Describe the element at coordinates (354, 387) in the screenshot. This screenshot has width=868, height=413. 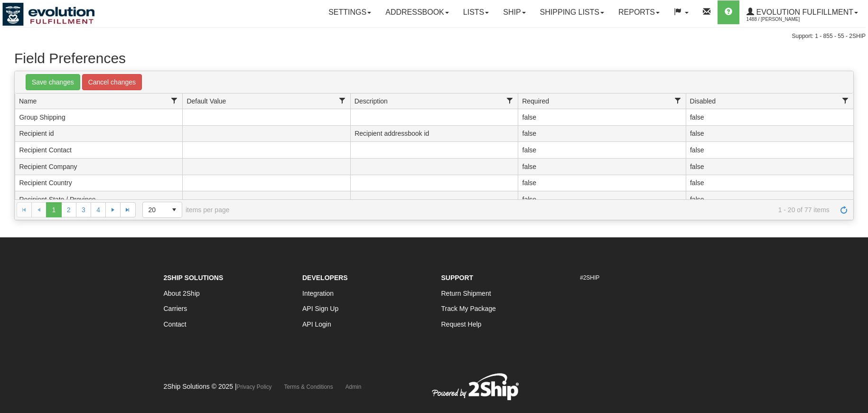
I see `a: Admin` at that location.